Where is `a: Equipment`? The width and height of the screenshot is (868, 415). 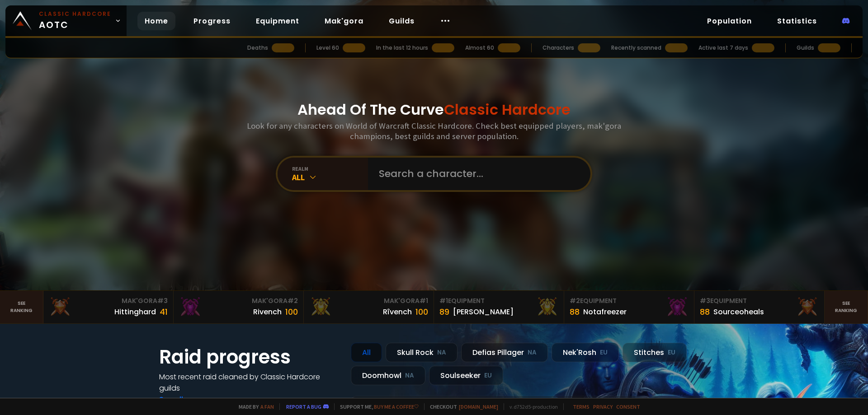 a: Equipment is located at coordinates (277, 21).